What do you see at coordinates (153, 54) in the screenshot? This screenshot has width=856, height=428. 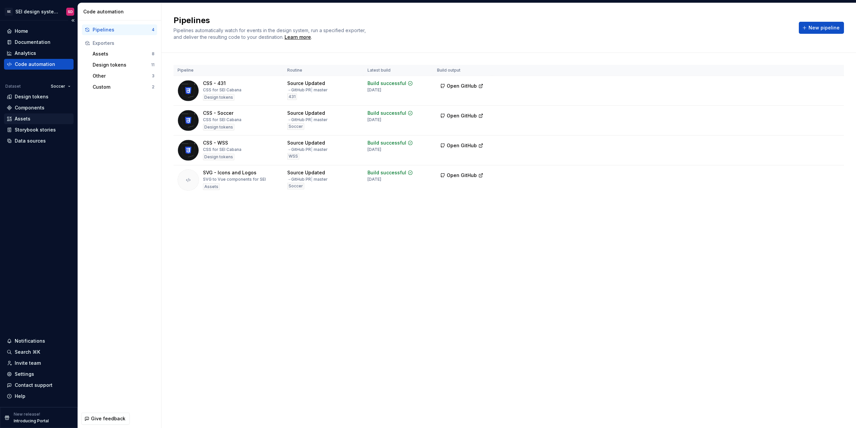 I see `div: 8` at bounding box center [153, 54].